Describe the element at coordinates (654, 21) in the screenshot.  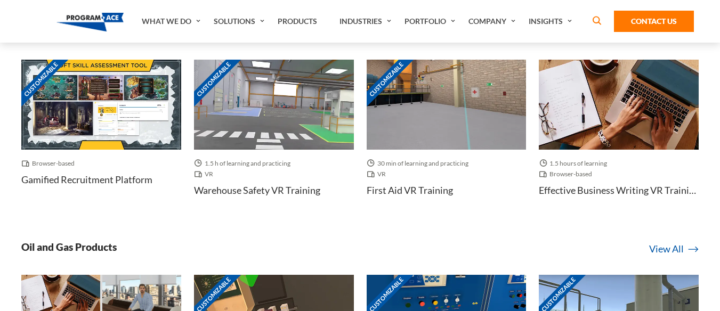
I see `a: Contact Us` at that location.